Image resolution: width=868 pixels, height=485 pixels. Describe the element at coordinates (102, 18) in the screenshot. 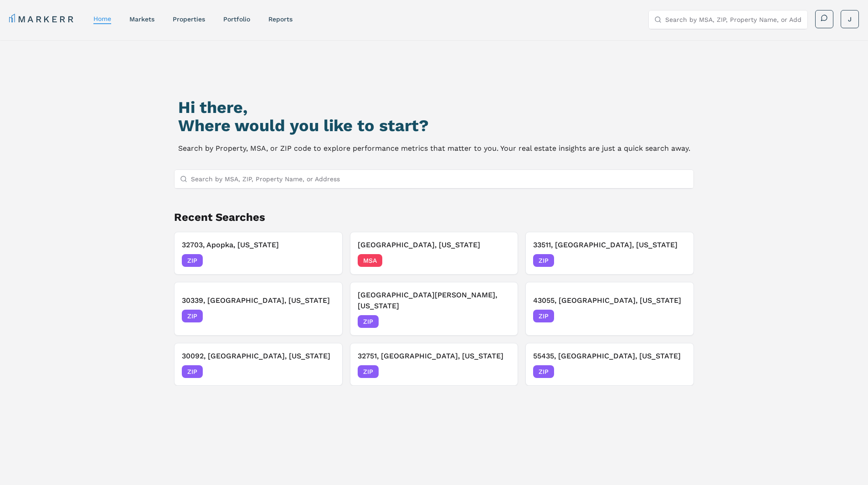

I see `a: home` at that location.